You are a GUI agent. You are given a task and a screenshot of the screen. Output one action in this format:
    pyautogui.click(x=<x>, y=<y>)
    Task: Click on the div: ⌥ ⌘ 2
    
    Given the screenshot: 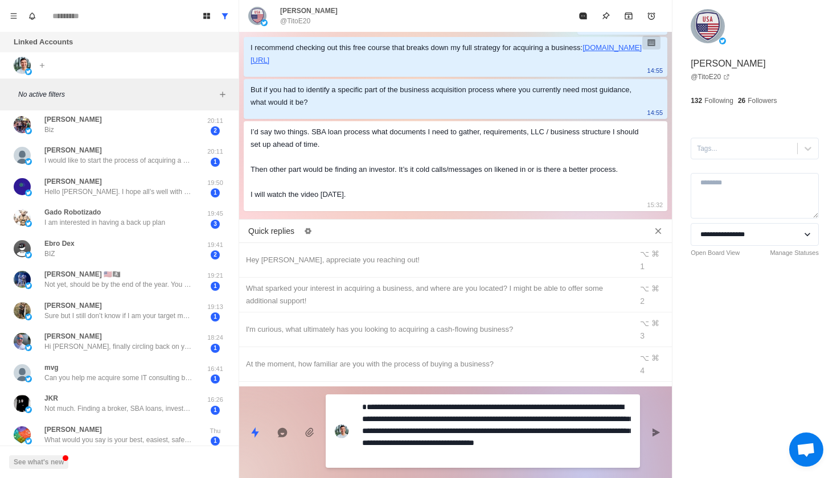 What is the action you would take?
    pyautogui.click(x=652, y=295)
    